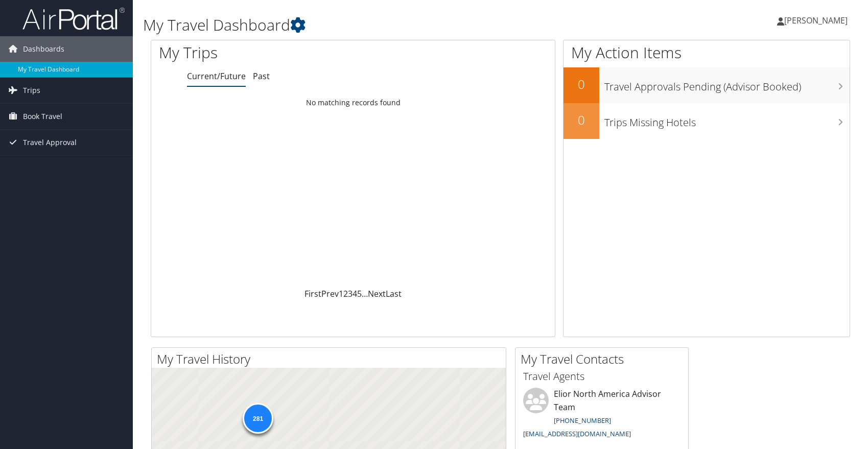 The image size is (868, 449). I want to click on a: 0Travel Approvals Pending (Advisor Booked), so click(707, 85).